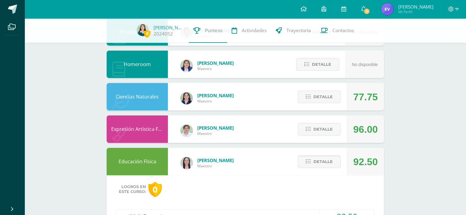  Describe the element at coordinates (186, 163) in the screenshot. I see `img: f77eda19ab9d4901e6803b4611072024.png` at that location.